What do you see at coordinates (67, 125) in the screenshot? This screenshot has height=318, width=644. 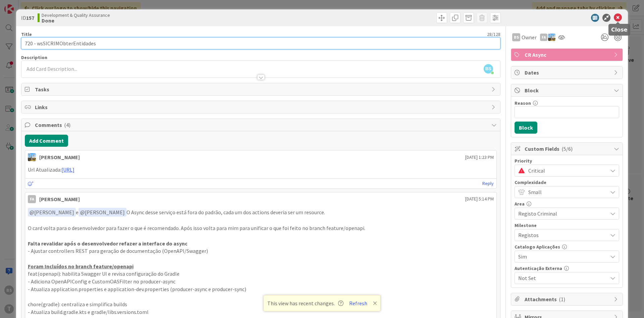 I see `span: ( 4 )` at bounding box center [67, 125].